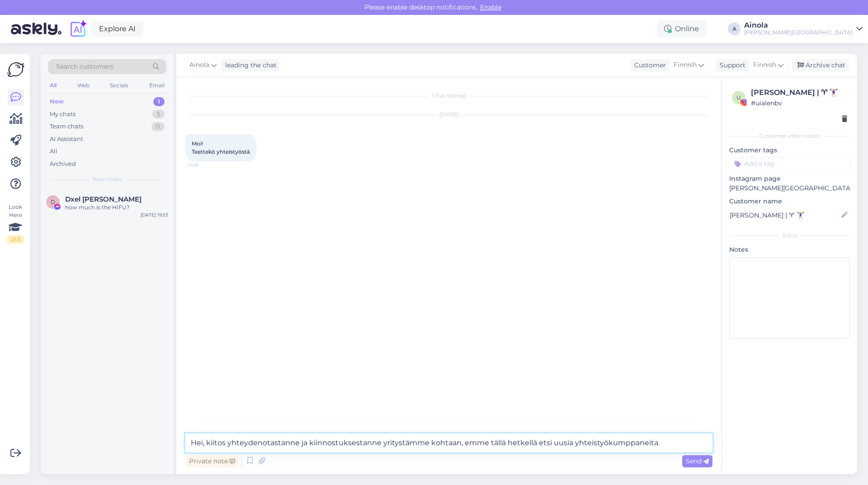 The height and width of the screenshot is (485, 868). I want to click on div: Socials, so click(119, 86).